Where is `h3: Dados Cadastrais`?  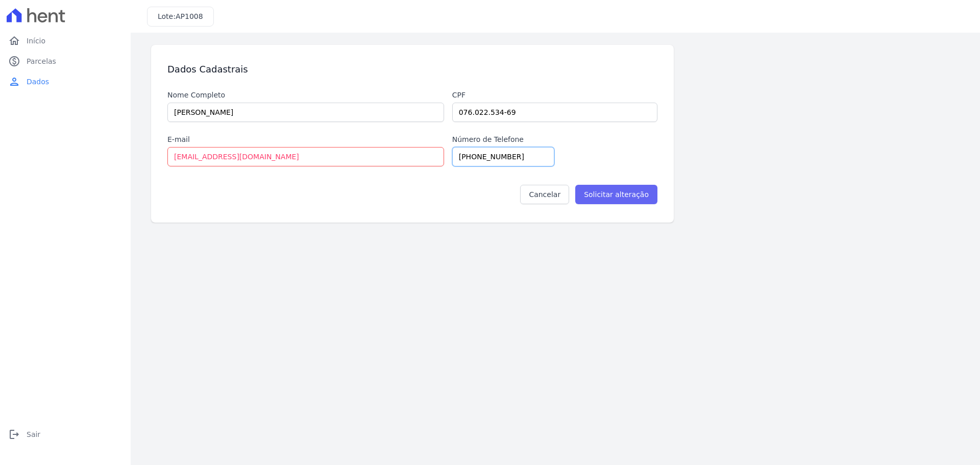
h3: Dados Cadastrais is located at coordinates (208, 69).